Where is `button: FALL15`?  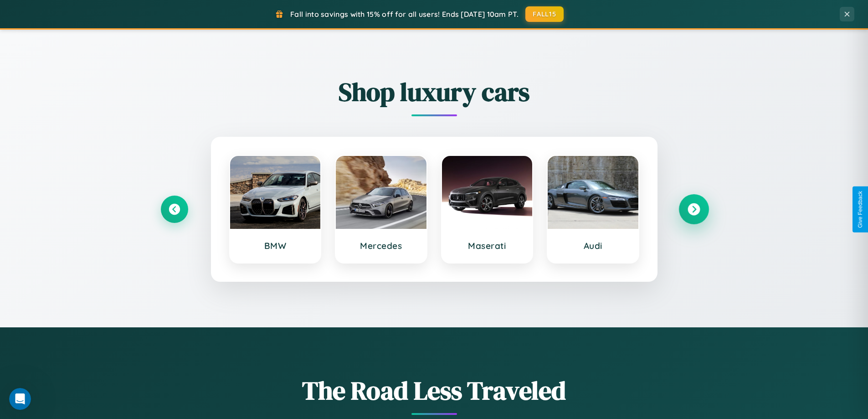 button: FALL15 is located at coordinates (545, 14).